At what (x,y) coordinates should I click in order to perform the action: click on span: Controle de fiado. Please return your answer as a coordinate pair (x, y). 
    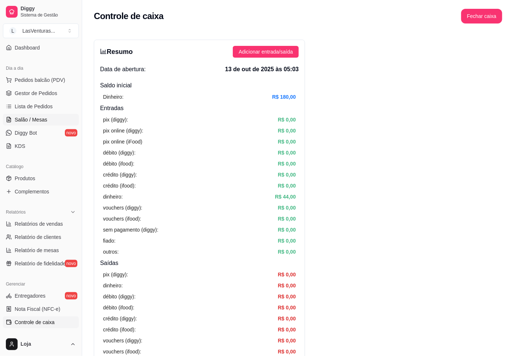
    Looking at the image, I should click on (34, 335).